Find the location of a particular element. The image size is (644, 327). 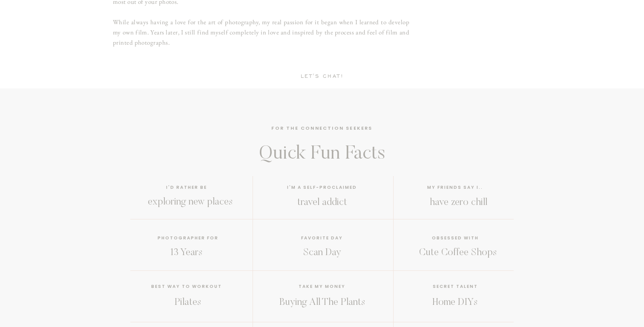

h3: Home DIYs is located at coordinates (455, 305).